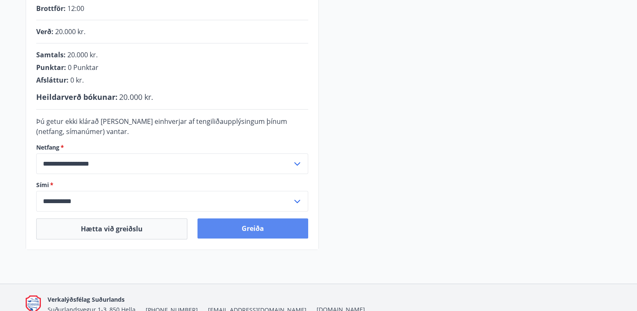 The image size is (637, 311). What do you see at coordinates (51, 55) in the screenshot?
I see `span: Samtals :` at bounding box center [51, 55].